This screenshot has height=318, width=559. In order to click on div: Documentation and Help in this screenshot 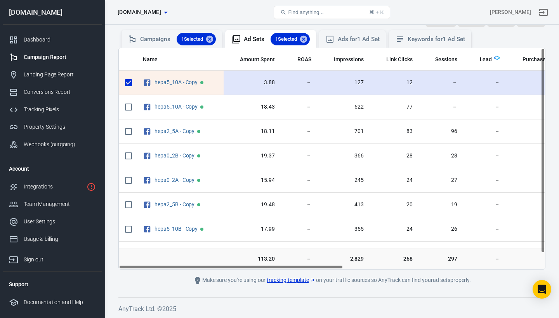, I will do `click(60, 303)`.